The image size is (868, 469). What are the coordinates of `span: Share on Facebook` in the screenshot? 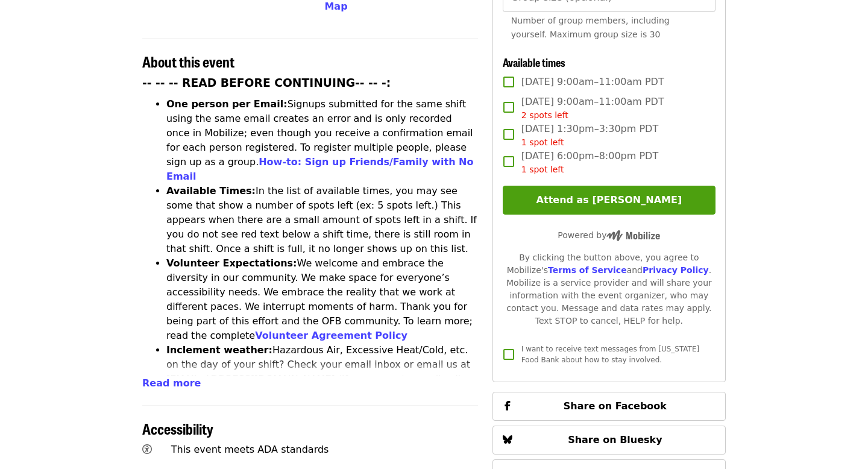 It's located at (615, 406).